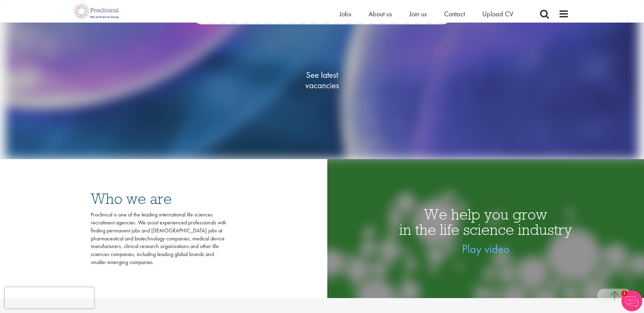  What do you see at coordinates (322, 80) in the screenshot?
I see `span: See latest vacancies` at bounding box center [322, 80].